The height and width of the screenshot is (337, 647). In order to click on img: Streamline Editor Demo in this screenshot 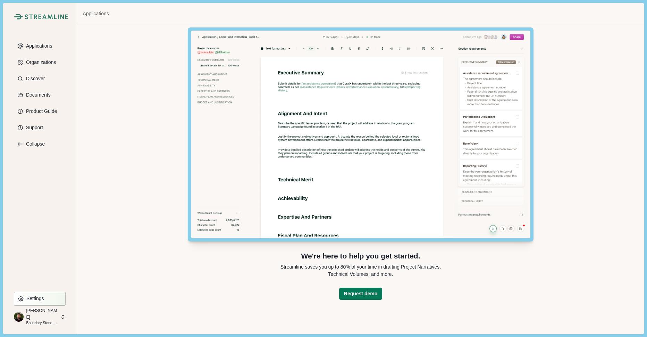, I will do `click(361, 134)`.